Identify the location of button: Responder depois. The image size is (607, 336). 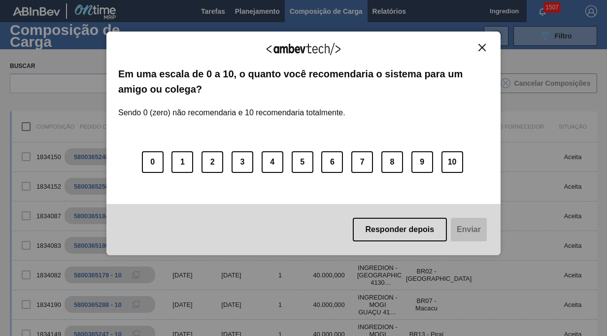
(400, 230).